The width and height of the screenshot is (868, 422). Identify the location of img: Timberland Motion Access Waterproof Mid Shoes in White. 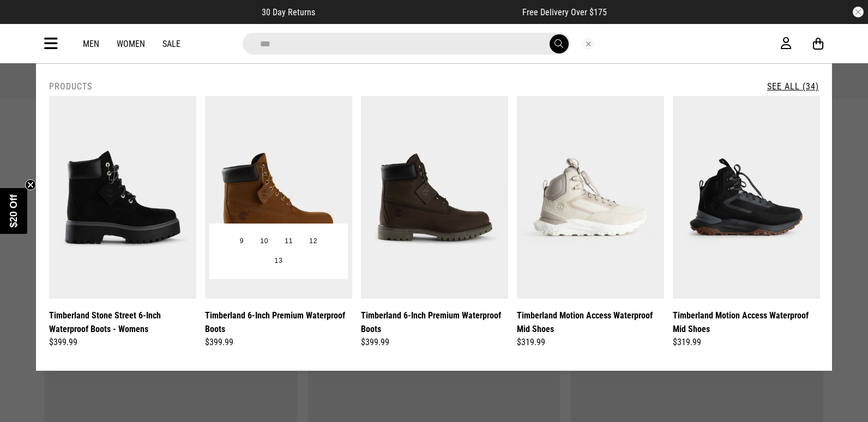
(591, 197).